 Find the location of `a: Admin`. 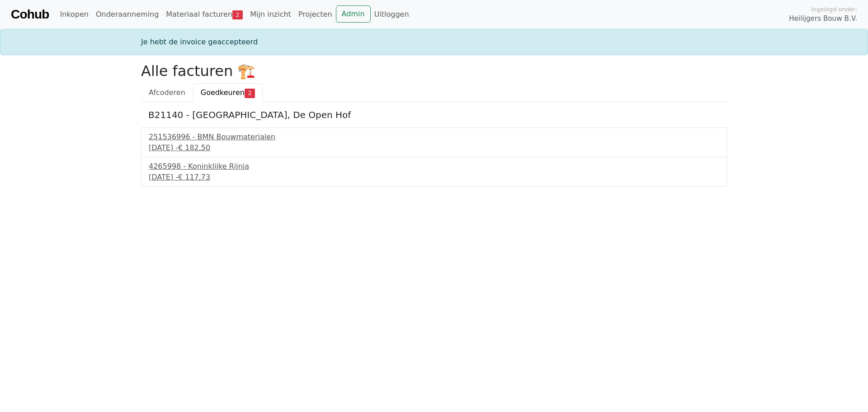

a: Admin is located at coordinates (353, 14).